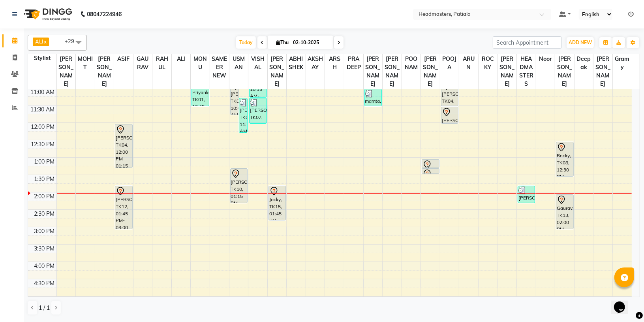 Image resolution: width=644 pixels, height=322 pixels. Describe the element at coordinates (45, 283) in the screenshot. I see `div: 4:30 PM` at that location.